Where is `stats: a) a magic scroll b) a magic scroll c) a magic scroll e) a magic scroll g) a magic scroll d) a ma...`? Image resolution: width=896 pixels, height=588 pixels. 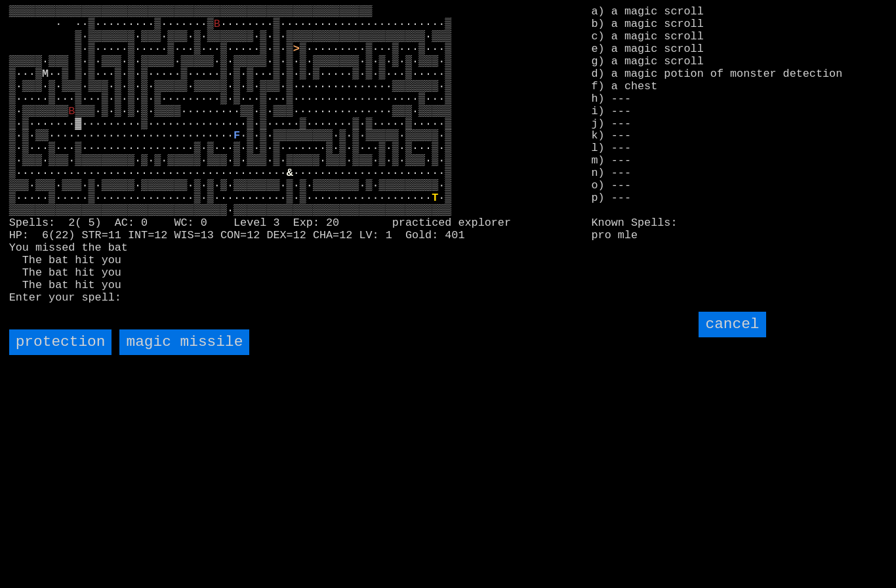 stats: a) a magic scroll b) a magic scroll c) a magic scroll e) a magic scroll g) a magic scroll d) a ma... is located at coordinates (739, 94).